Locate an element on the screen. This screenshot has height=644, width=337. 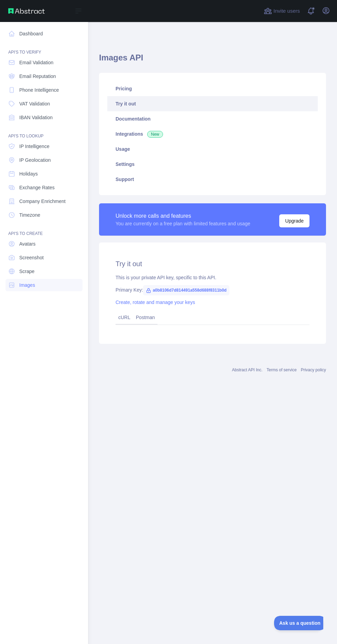
a: Avatars is located at coordinates (44, 244).